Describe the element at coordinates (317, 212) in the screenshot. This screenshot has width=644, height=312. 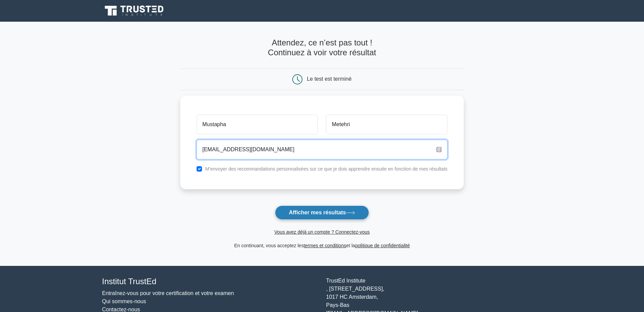
I see `font: Afficher mes résultats` at that location.